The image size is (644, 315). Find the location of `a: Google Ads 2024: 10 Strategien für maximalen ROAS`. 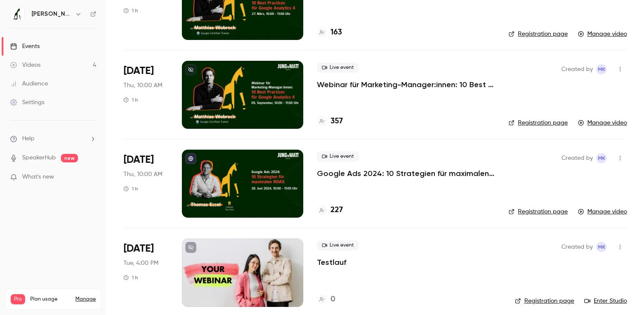

a: Google Ads 2024: 10 Strategien für maximalen ROAS is located at coordinates (406, 173).